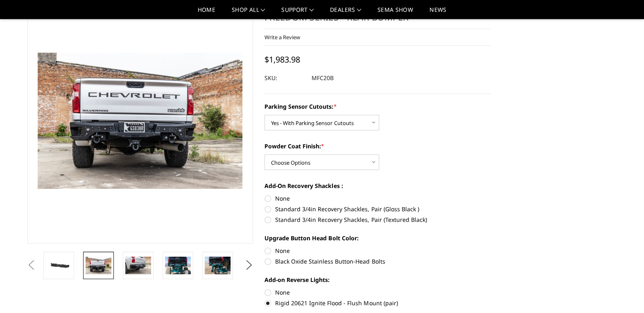 This screenshot has width=644, height=313. Describe the element at coordinates (377, 107) in the screenshot. I see `label: Parking Sensor Cutouts:` at that location.